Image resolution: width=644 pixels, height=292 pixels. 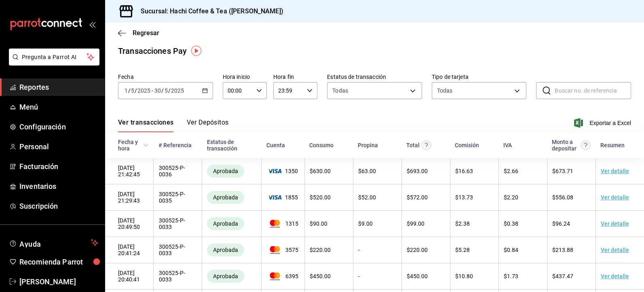 What do you see at coordinates (59, 206) in the screenshot?
I see `span: Suscripción` at bounding box center [59, 206].